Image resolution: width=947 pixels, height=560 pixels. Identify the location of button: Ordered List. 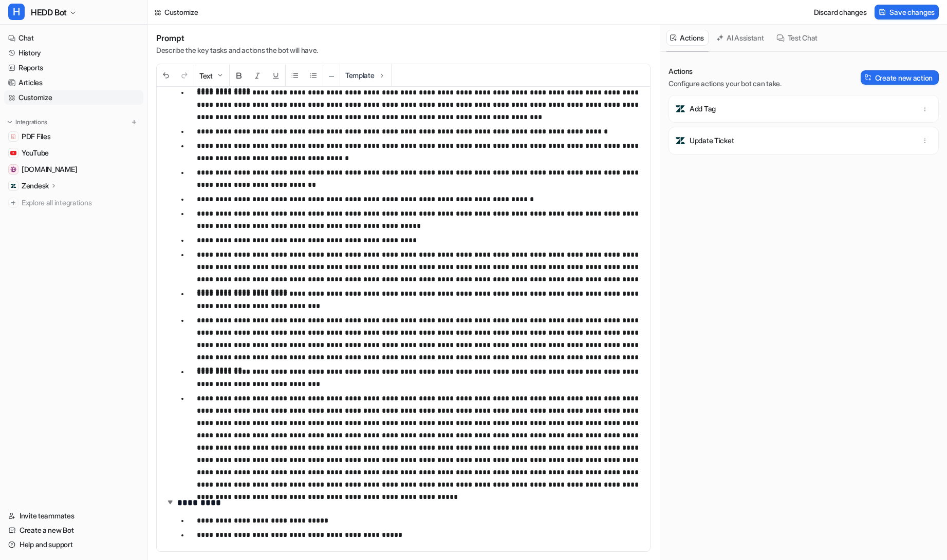
(313, 75).